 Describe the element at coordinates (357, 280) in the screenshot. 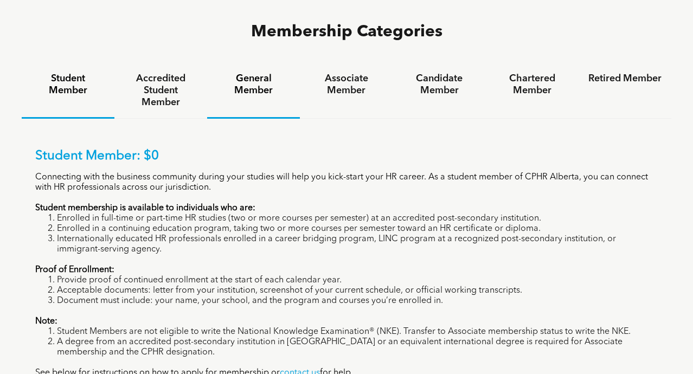

I see `li: Provide proof of continued enrollment at the start of each calendar year.` at that location.